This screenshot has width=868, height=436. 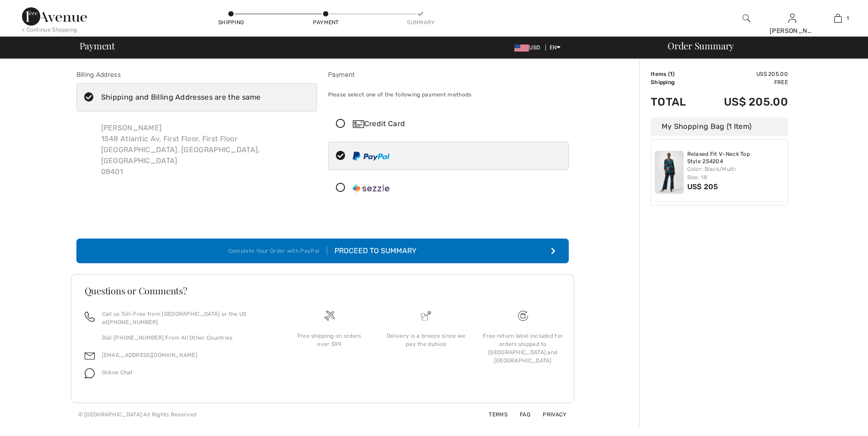 What do you see at coordinates (54, 16) in the screenshot?
I see `img: 1ère Avenue` at bounding box center [54, 16].